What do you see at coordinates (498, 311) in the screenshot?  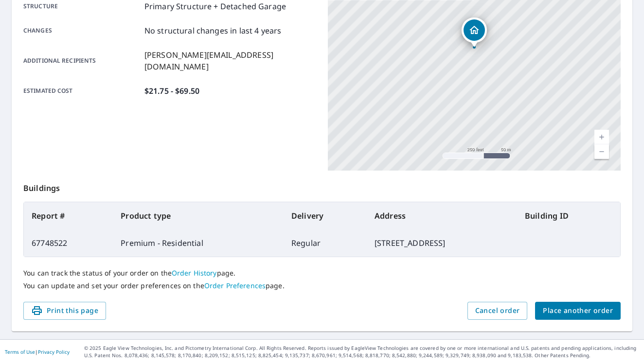 I see `button: Cancel order` at bounding box center [498, 311].